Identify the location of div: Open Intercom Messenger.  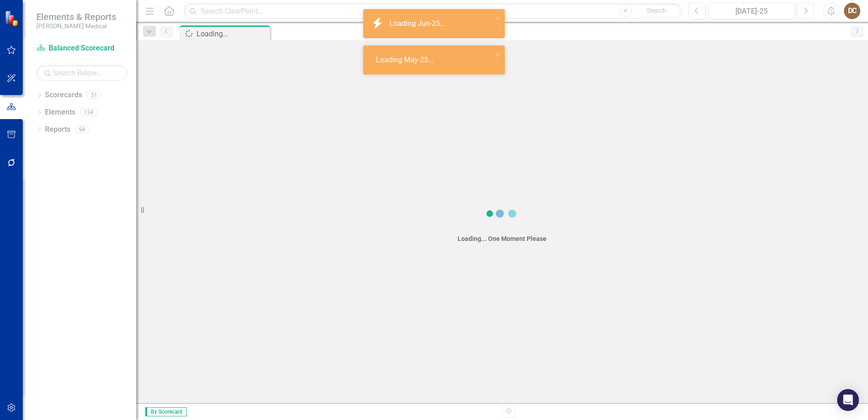
(848, 399).